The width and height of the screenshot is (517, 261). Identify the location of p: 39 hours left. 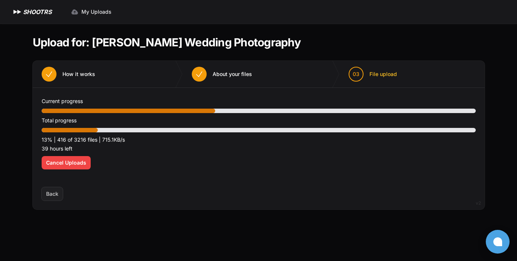
(259, 149).